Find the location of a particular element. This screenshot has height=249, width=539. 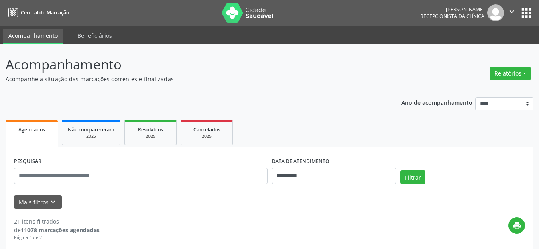

button: Filtrar is located at coordinates (412, 177).